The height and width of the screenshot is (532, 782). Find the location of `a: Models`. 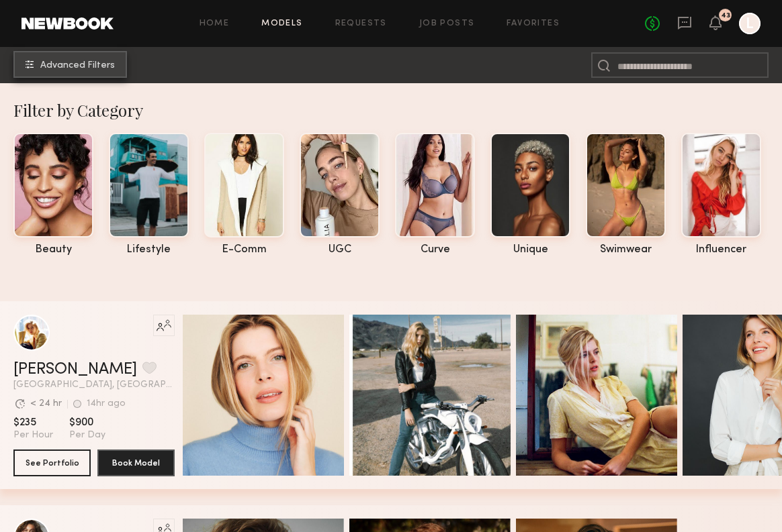

a: Models is located at coordinates (281, 23).